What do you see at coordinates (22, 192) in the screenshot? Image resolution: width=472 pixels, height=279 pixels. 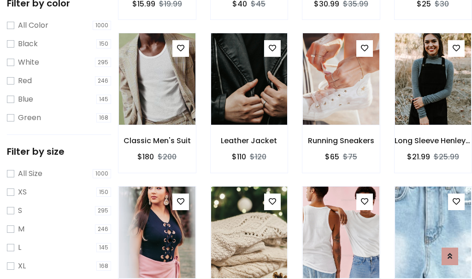 I see `label: XS` at bounding box center [22, 192].